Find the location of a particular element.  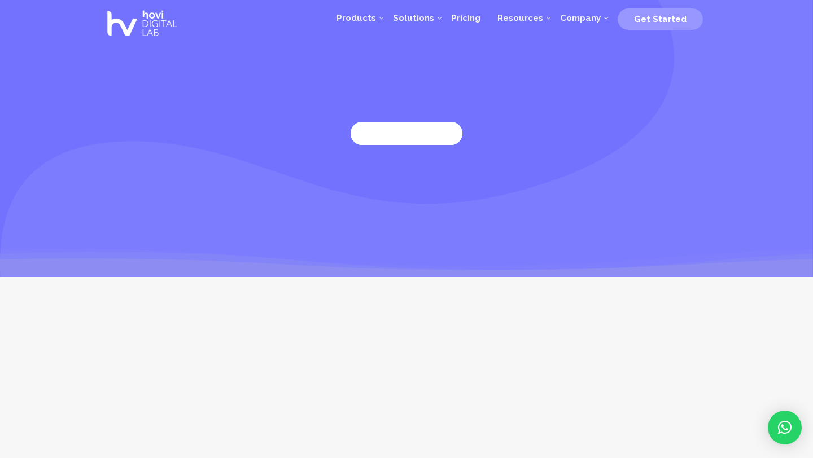

span: Company is located at coordinates (580, 18).